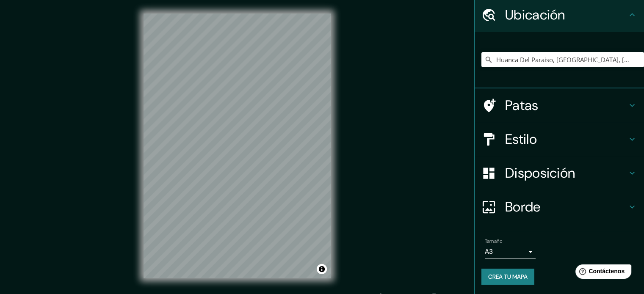  What do you see at coordinates (507, 277) in the screenshot?
I see `font: Crea tu mapa` at bounding box center [507, 277].